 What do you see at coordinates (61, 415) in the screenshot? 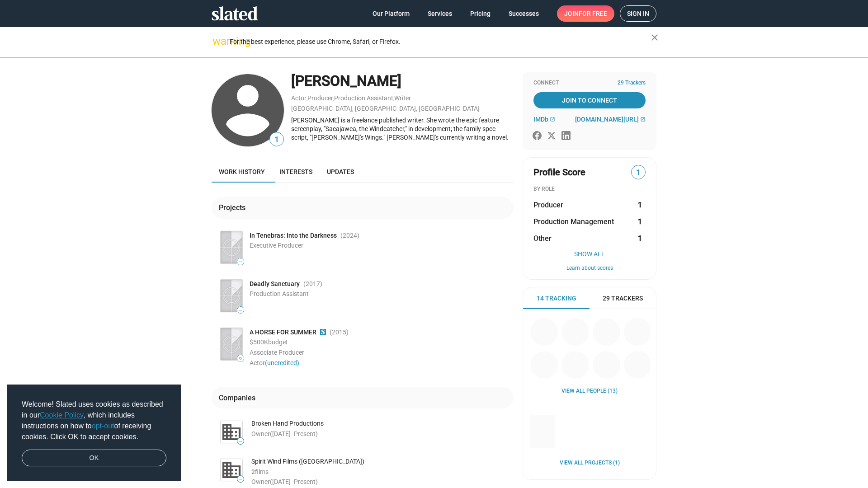
I see `a: Cookie Policy` at bounding box center [61, 415].